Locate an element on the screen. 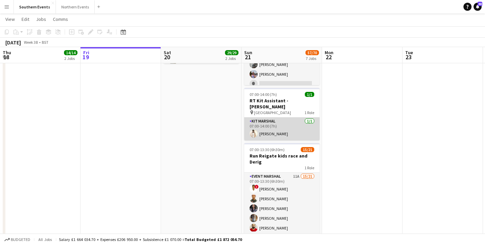 The image size is (485, 245). span: Jobs is located at coordinates (41, 19).